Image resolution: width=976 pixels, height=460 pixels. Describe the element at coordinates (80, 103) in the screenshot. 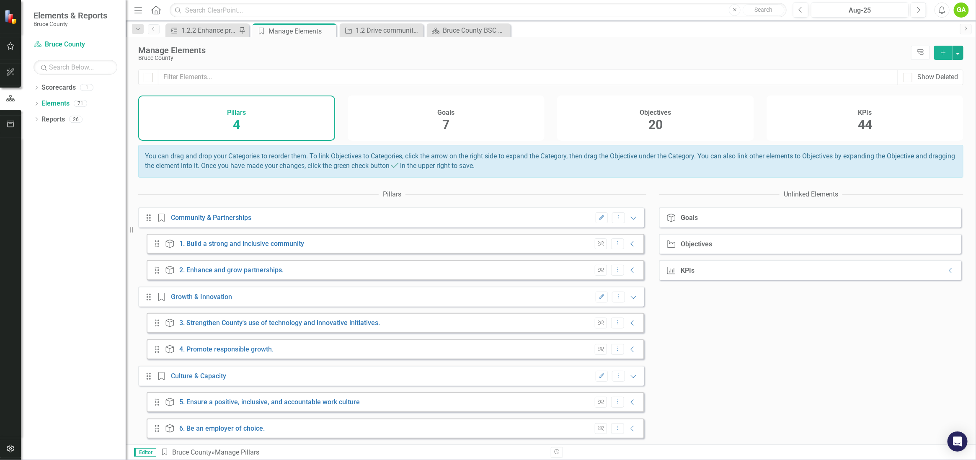

I see `div: 71` at that location.